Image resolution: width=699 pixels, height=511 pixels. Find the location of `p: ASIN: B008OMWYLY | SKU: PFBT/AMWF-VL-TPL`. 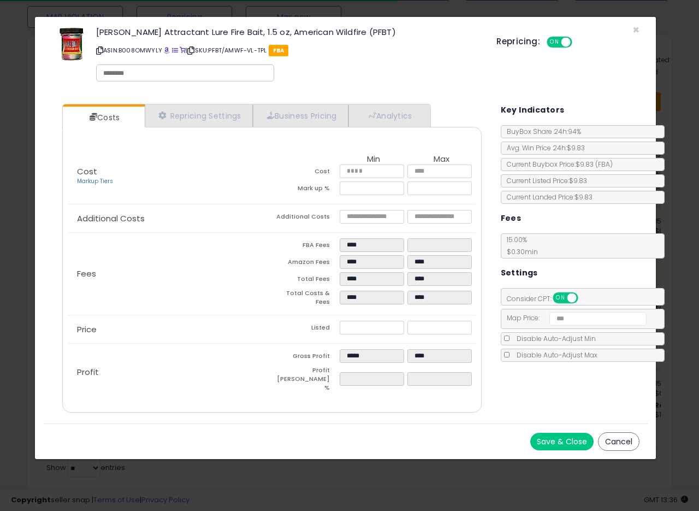

p: ASIN: B008OMWYLY | SKU: PFBT/AMWF-VL-TPL is located at coordinates (288, 50).